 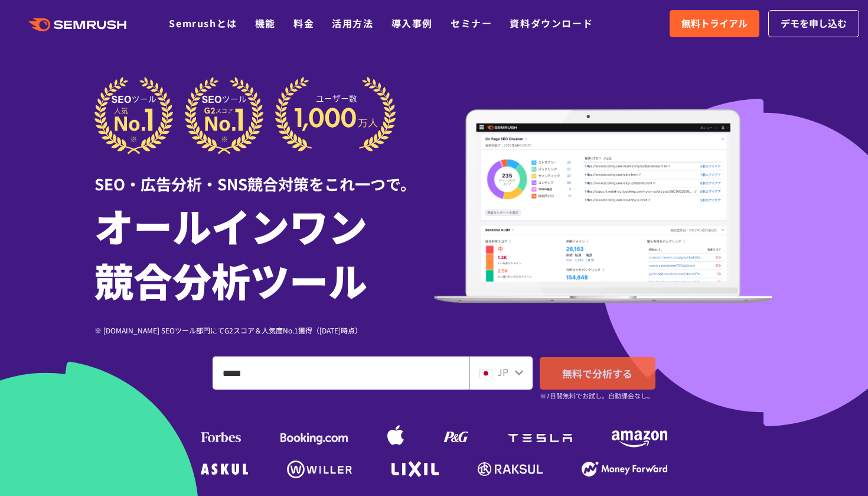 What do you see at coordinates (412, 23) in the screenshot?
I see `a: 導入事例` at bounding box center [412, 23].